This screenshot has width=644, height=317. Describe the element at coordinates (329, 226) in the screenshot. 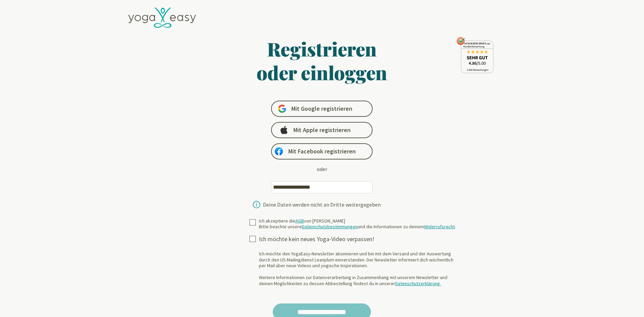

I see `a: Datenschutzbestimmungen` at that location.